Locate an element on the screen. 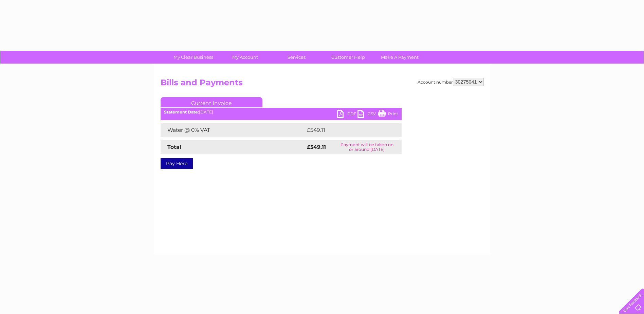 The image size is (644, 314). td: Water @ 0% VAT is located at coordinates (233, 130).